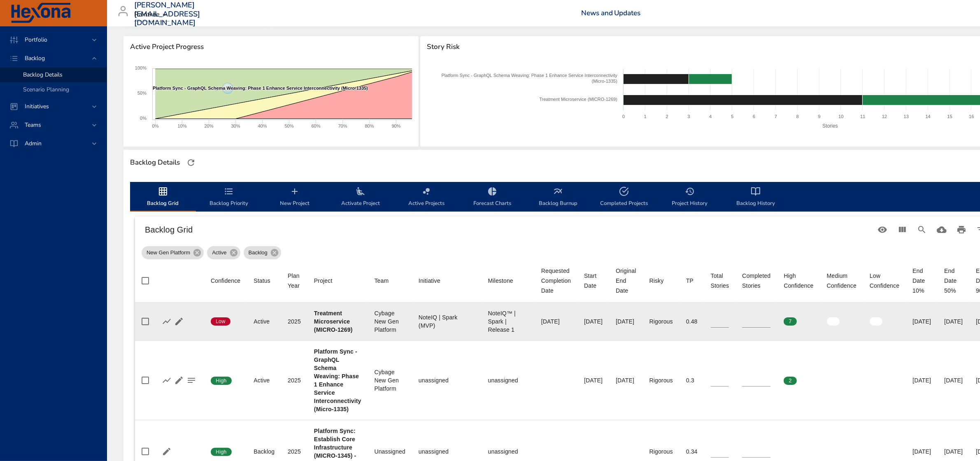 The width and height of the screenshot is (980, 461). I want to click on text: 70%, so click(343, 126).